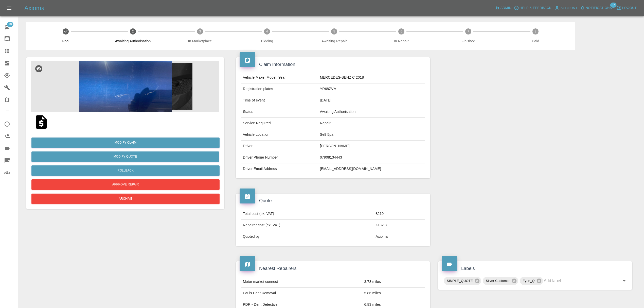  I want to click on a: Admin, so click(503, 8).